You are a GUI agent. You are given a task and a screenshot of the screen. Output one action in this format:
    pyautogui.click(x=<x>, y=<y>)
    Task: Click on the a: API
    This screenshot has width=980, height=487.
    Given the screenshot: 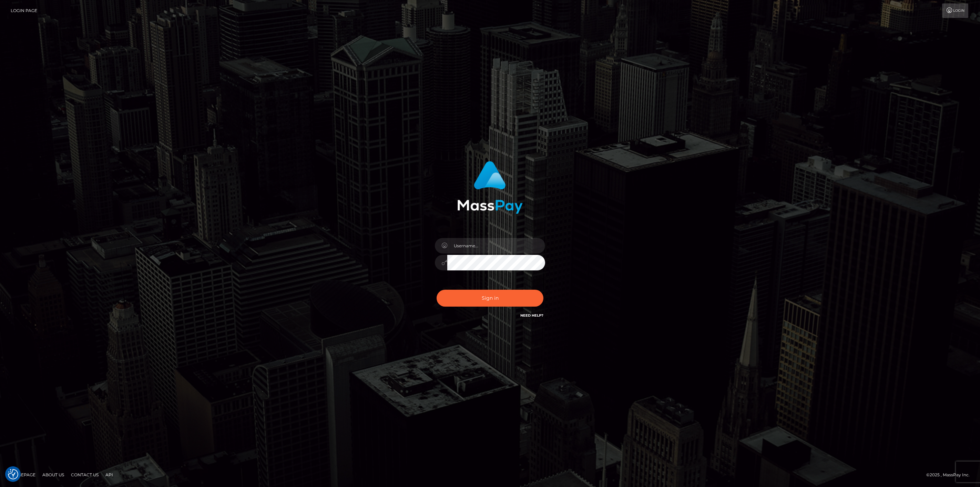 What is the action you would take?
    pyautogui.click(x=109, y=475)
    